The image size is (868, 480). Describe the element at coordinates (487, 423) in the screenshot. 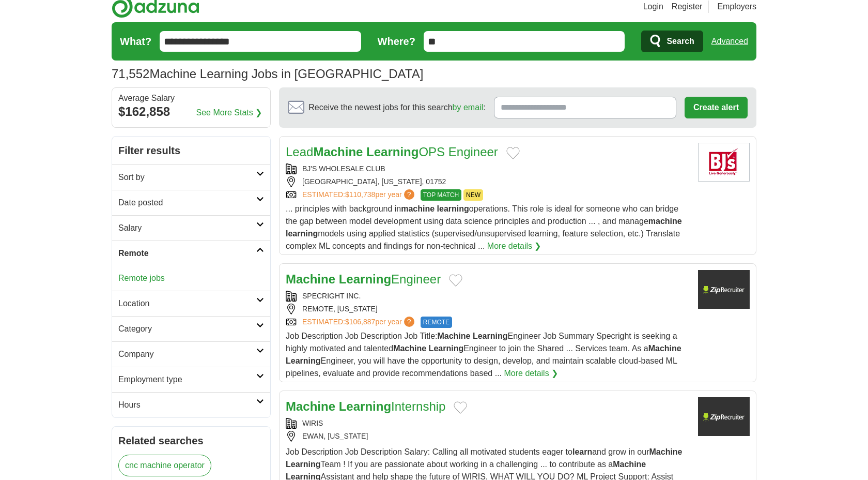

I see `div: WIRIS` at that location.